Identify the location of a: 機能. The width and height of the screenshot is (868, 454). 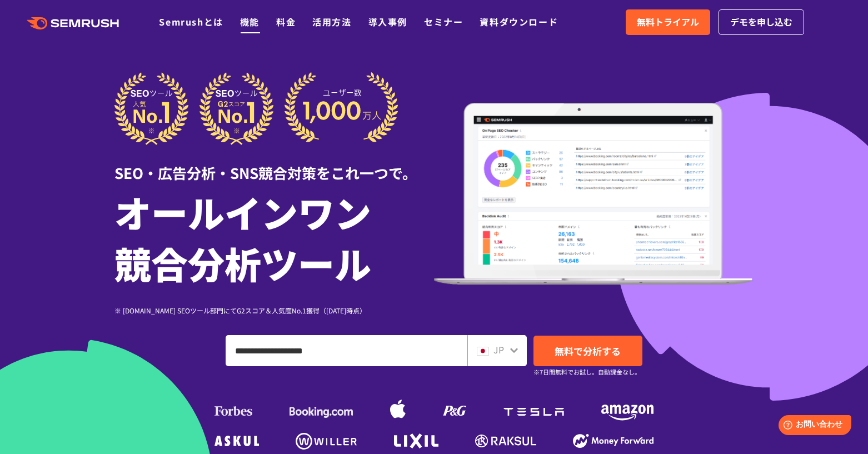
(250, 22).